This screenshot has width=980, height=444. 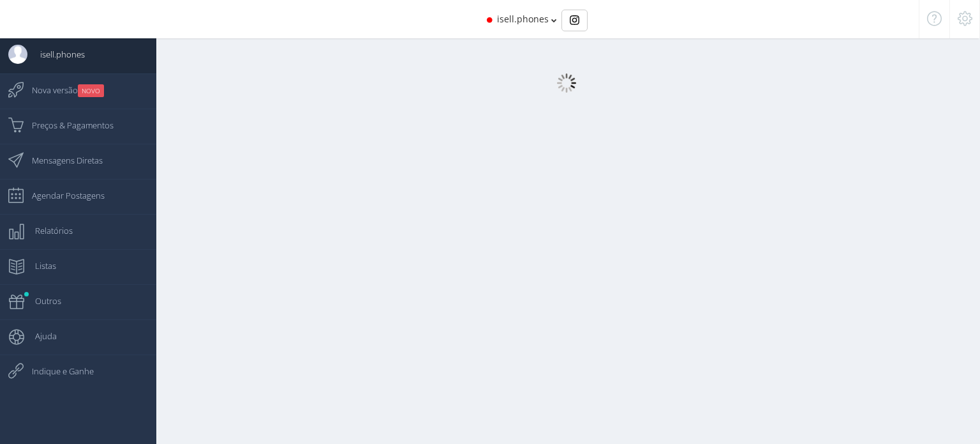 I want to click on span: Listas, so click(x=39, y=265).